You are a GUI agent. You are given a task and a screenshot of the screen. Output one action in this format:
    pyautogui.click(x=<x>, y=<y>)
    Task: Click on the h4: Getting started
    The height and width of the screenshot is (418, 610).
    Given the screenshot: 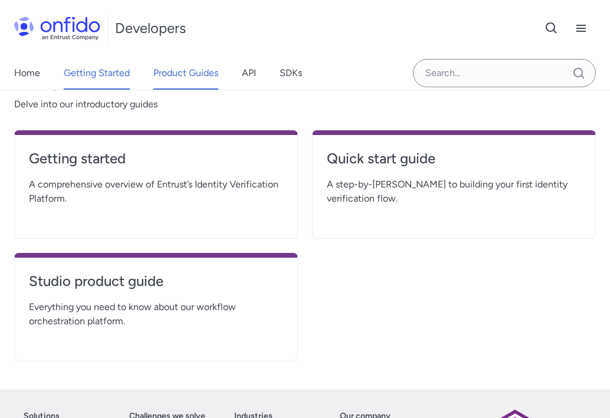 What is the action you would take?
    pyautogui.click(x=156, y=159)
    